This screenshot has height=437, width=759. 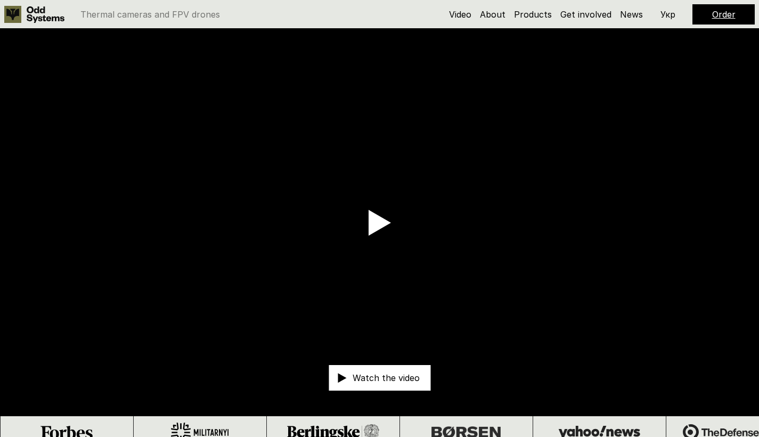 I want to click on a: Order, so click(x=724, y=14).